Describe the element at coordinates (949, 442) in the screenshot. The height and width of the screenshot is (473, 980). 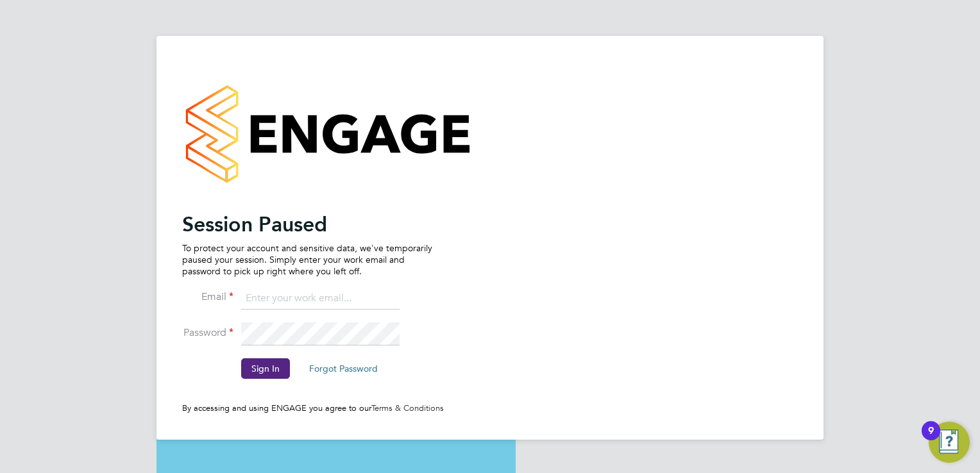
I see `button: Open Resource Center, 9 new notifications` at that location.